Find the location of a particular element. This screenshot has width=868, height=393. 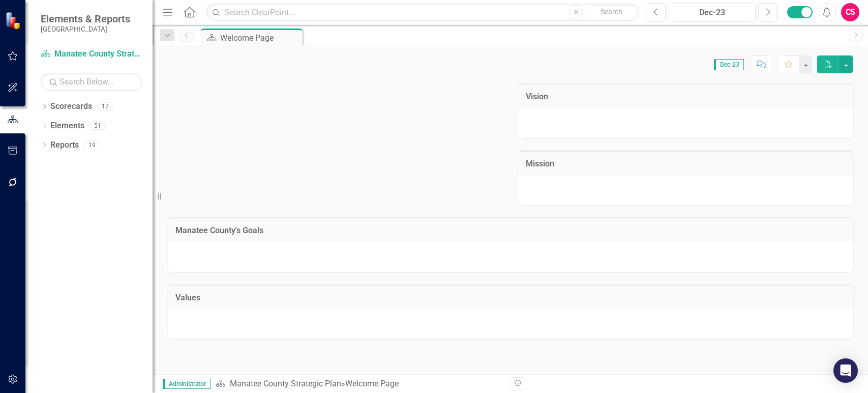

div: 19 is located at coordinates (92, 145).